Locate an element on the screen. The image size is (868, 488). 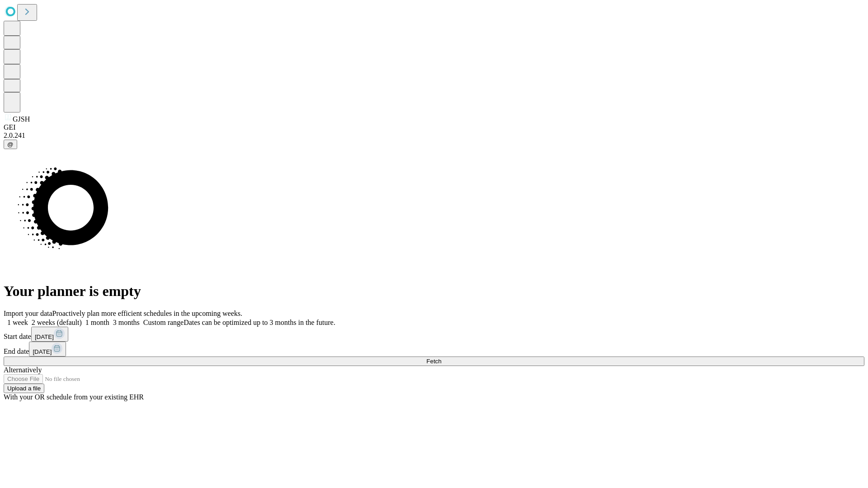
span: Dates can be optimized up to 3 months in the future. is located at coordinates (259, 322).